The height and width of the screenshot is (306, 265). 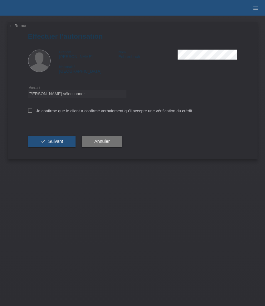 What do you see at coordinates (102, 141) in the screenshot?
I see `button: Annuler` at bounding box center [102, 141].